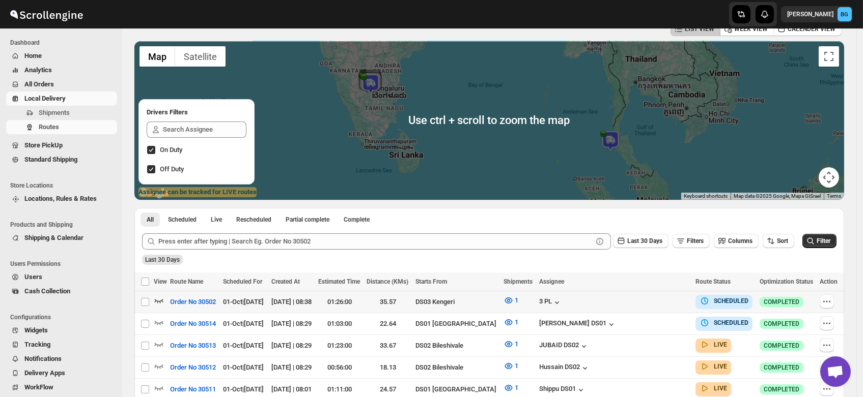  I want to click on button: User menu, so click(816, 14).